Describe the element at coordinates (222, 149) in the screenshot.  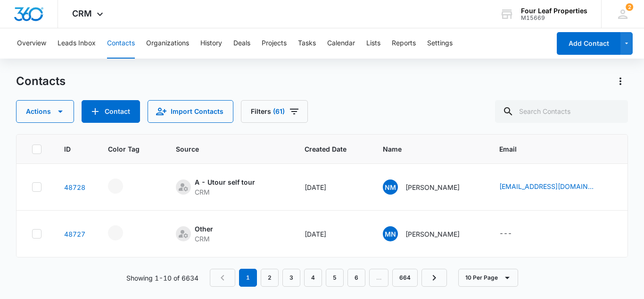
I see `span: Source` at that location.